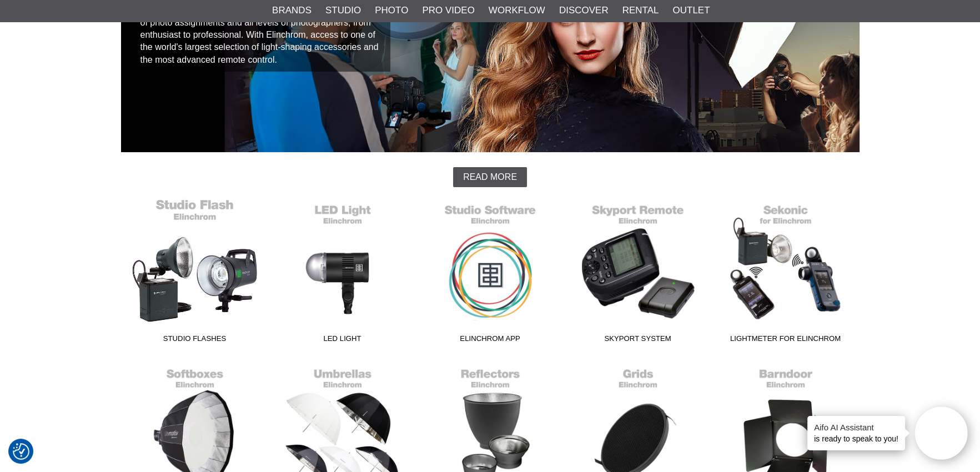  I want to click on a: Outlet, so click(691, 11).